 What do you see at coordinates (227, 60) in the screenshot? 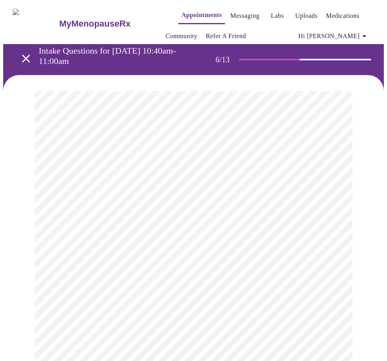
I see `h3: 6 / 13` at bounding box center [227, 60].